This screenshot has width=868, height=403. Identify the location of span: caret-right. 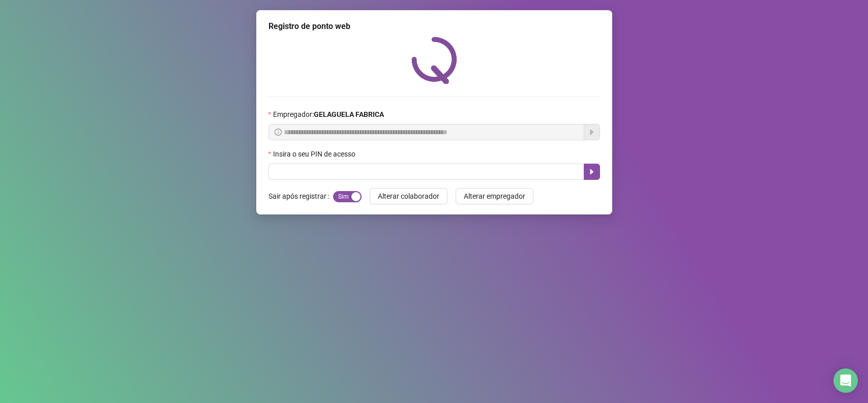
(592, 172).